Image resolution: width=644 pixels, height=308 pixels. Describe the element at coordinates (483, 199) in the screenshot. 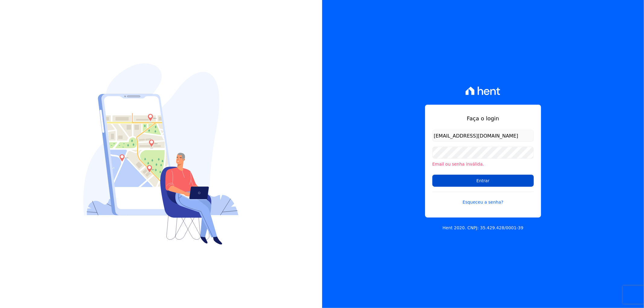

I see `a: Esqueceu a senha?` at that location.